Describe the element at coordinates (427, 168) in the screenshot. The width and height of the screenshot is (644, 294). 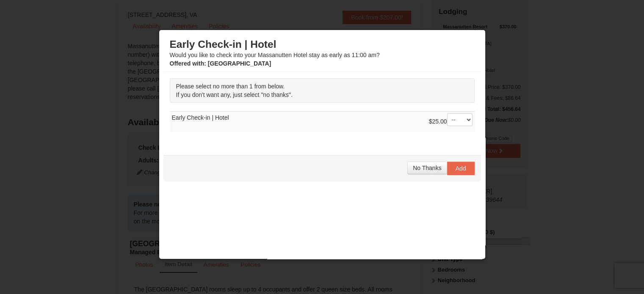
I see `button: No Thanks` at that location.